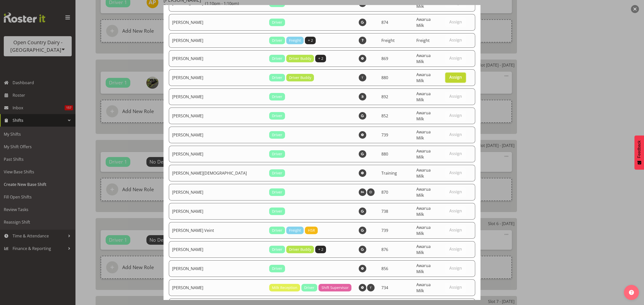  I want to click on span: Shift Supervisor, so click(335, 288).